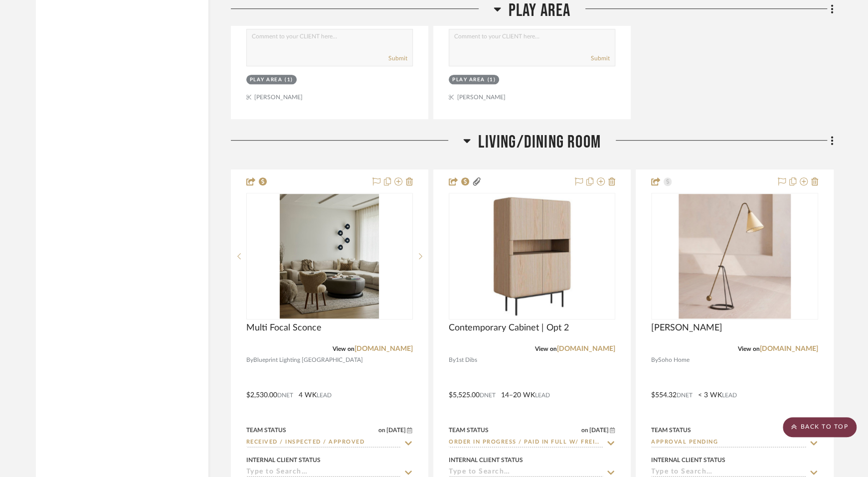 The image size is (868, 477). I want to click on span: Living/Dining Room, so click(540, 142).